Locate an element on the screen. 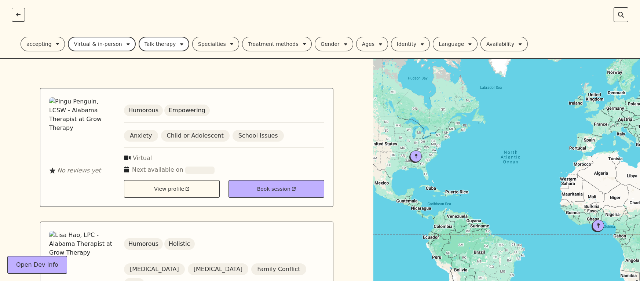  button: Go back is located at coordinates (18, 15).